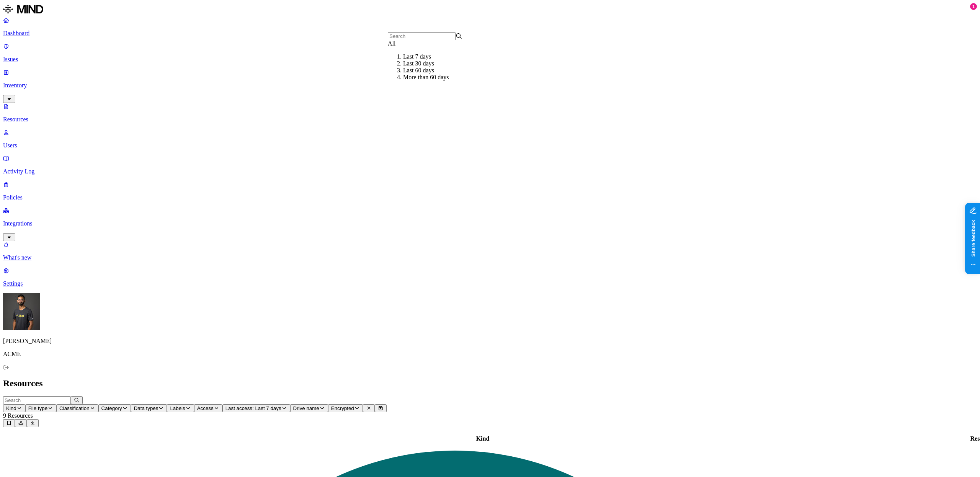 The image size is (980, 477). Describe the element at coordinates (490, 139) in the screenshot. I see `a: Users` at that location.